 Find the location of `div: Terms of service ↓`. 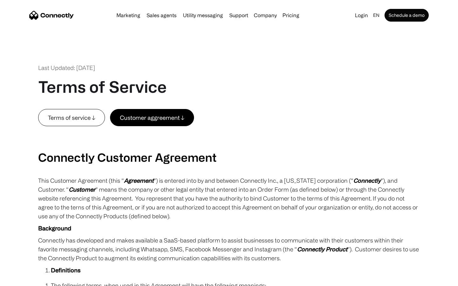

div: Terms of service ↓ is located at coordinates (72, 118).